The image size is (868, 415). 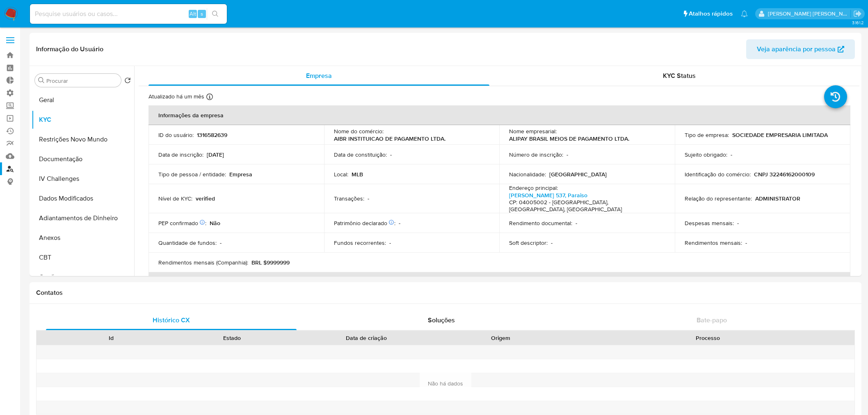 I want to click on p: Nacionalidade :, so click(x=527, y=175).